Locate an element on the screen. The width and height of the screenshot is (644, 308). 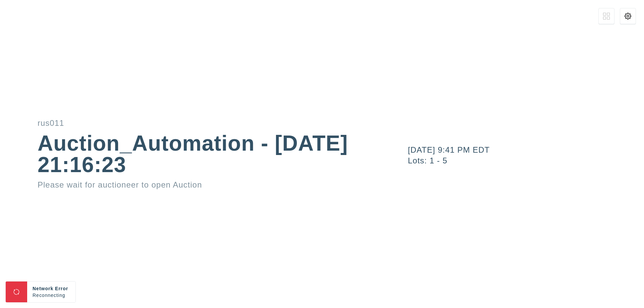
div: Lots: 1 - 5 is located at coordinates (526, 160).